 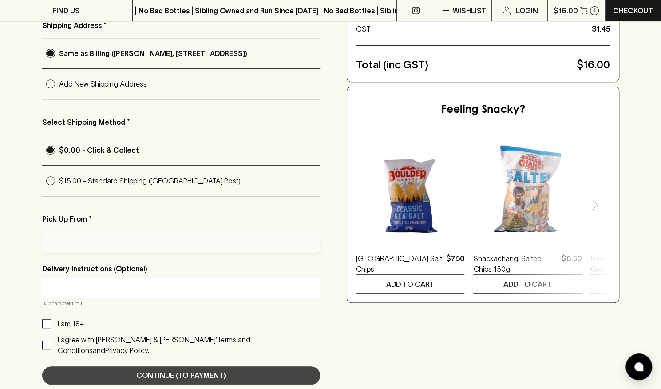 I want to click on p: Shipping Address *, so click(x=181, y=25).